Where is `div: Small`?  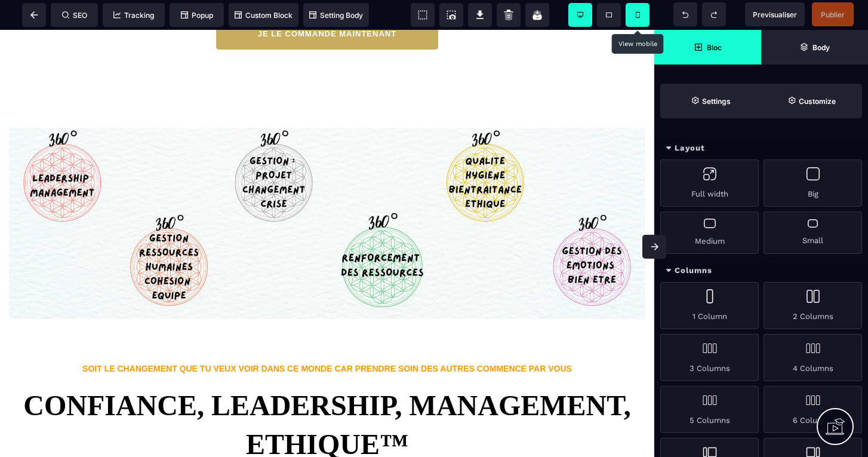 div: Small is located at coordinates (812, 232).